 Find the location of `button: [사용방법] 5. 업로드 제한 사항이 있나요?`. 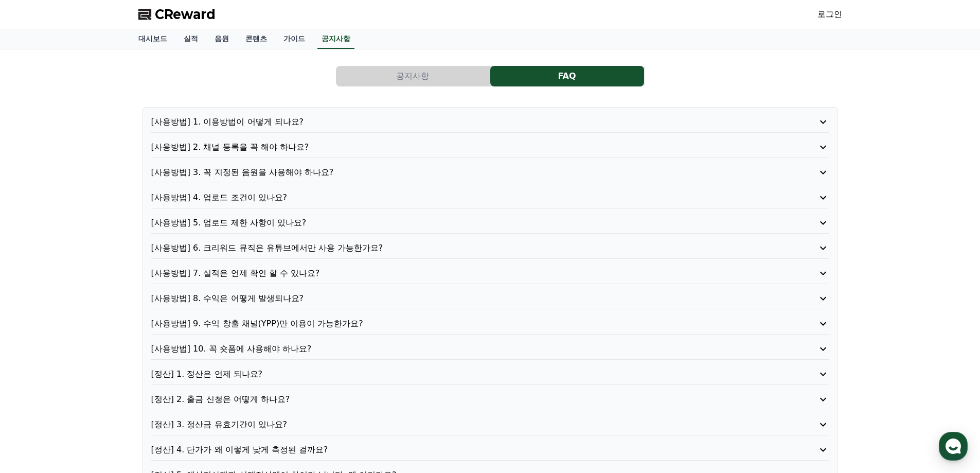

button: [사용방법] 5. 업로드 제한 사항이 있나요? is located at coordinates (490, 223).